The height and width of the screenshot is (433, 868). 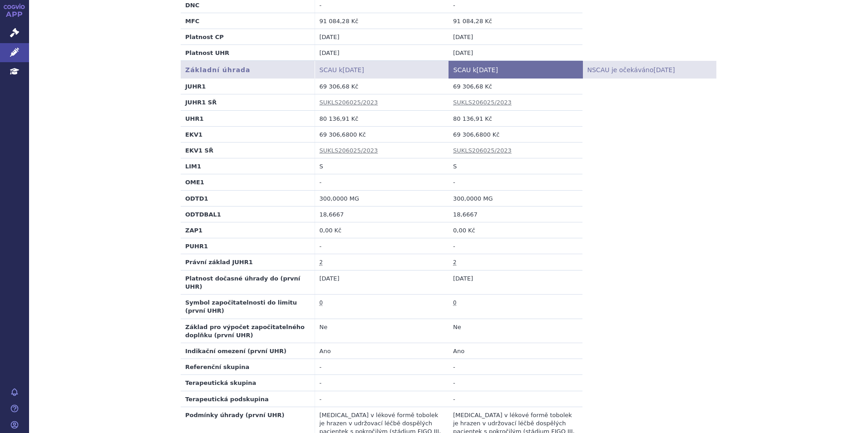 I want to click on strong: EKV1, so click(x=194, y=134).